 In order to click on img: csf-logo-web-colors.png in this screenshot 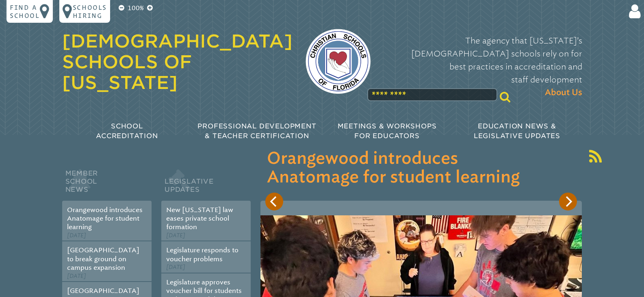, I will do `click(338, 62)`.